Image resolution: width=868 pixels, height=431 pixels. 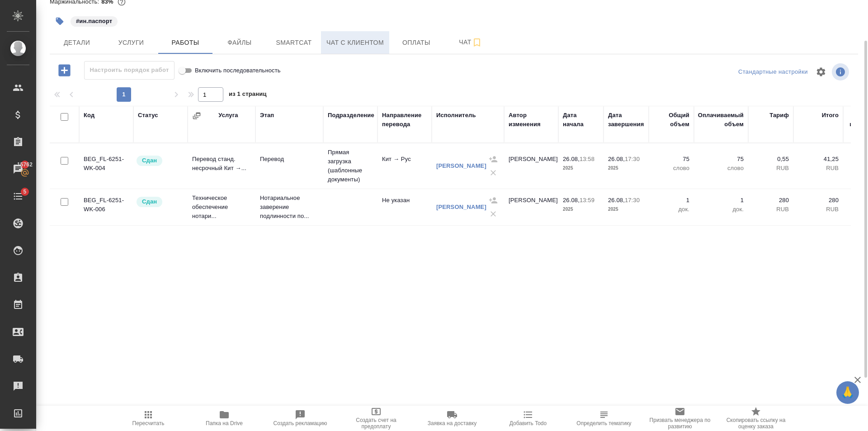 I want to click on span: ин.паспорт, so click(x=94, y=20).